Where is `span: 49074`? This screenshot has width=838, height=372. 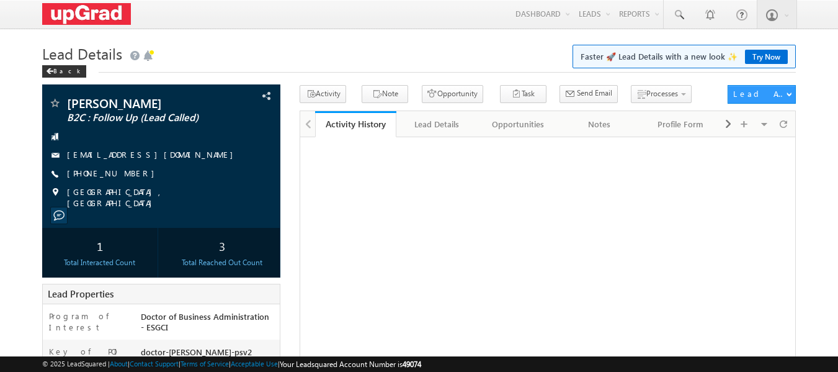 span: 49074 is located at coordinates (412, 364).